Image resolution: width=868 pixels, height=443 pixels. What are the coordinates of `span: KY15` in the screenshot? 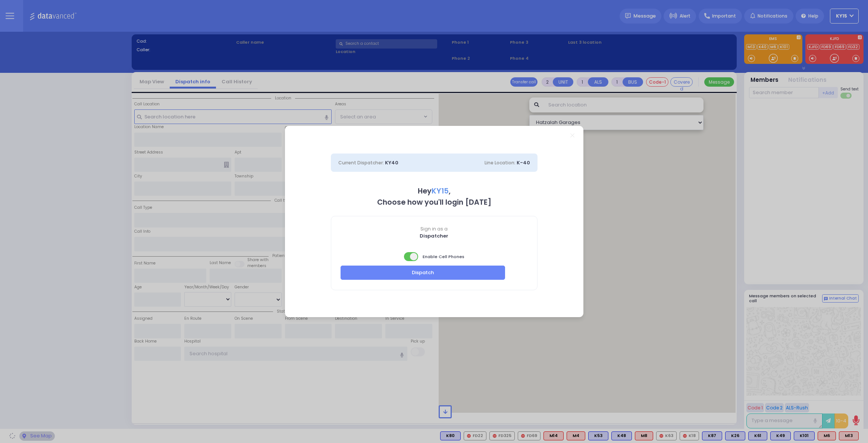 It's located at (440, 191).